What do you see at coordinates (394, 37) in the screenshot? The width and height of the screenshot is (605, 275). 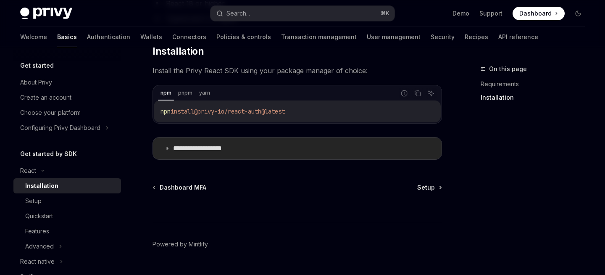 I see `a: User management` at bounding box center [394, 37].